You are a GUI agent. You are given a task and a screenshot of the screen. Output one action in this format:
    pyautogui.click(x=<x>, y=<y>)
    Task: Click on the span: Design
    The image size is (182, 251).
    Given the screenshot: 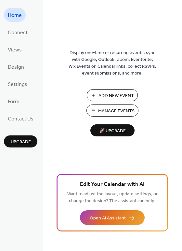 What is the action you would take?
    pyautogui.click(x=16, y=67)
    